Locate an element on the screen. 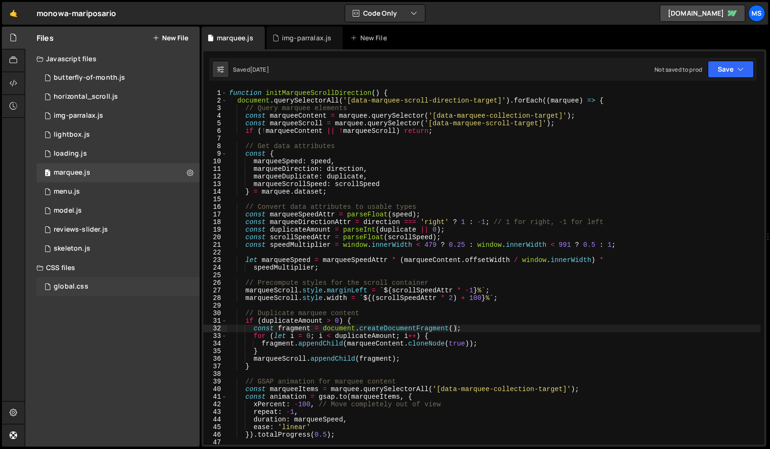  button: Code Only is located at coordinates (385, 13).